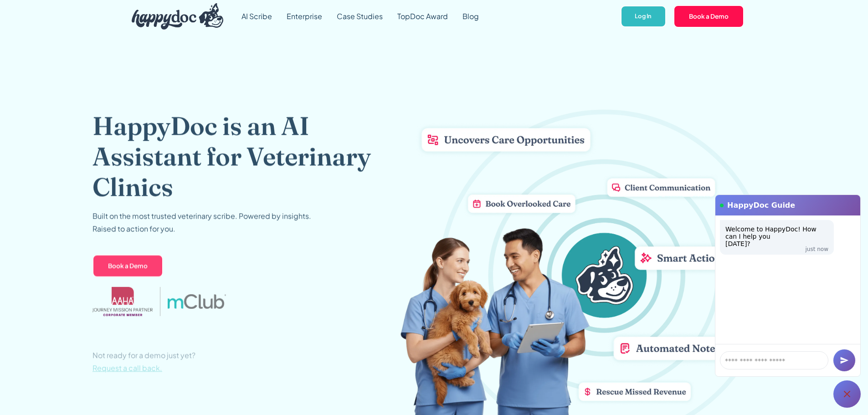 This screenshot has height=415, width=868. What do you see at coordinates (123, 300) in the screenshot?
I see `img: AAHA Advantage logo` at bounding box center [123, 300].